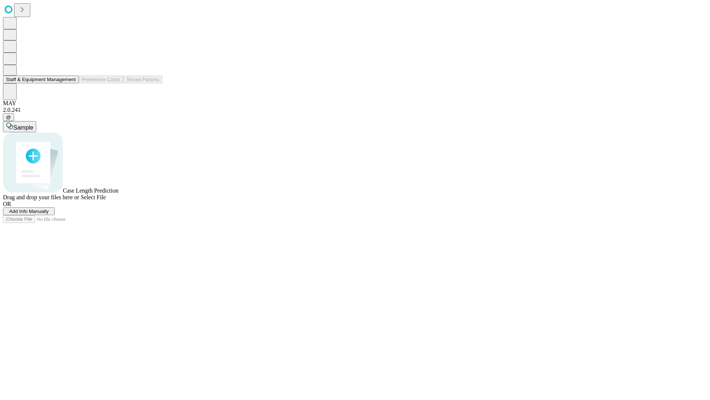 This screenshot has width=710, height=400. What do you see at coordinates (91, 190) in the screenshot?
I see `span: Case Length Prediction` at bounding box center [91, 190].